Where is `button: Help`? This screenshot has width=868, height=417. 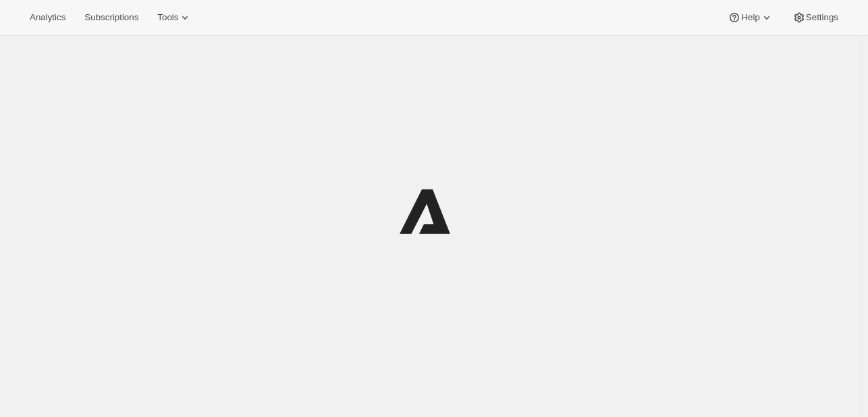 button: Help is located at coordinates (750, 18).